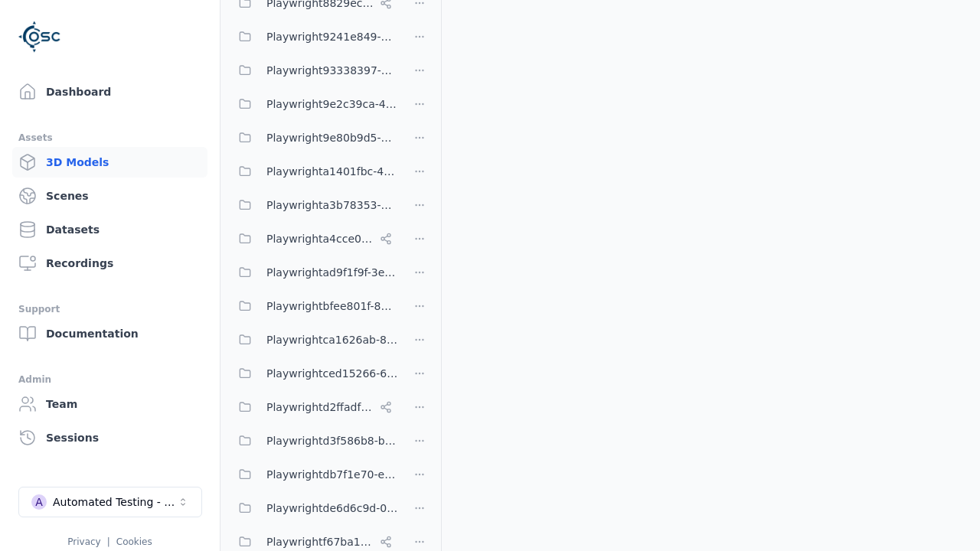  I want to click on span: Playwrightde6d6c9d-0a20-494f-bbcb-bf9d071f3357, so click(332, 508).